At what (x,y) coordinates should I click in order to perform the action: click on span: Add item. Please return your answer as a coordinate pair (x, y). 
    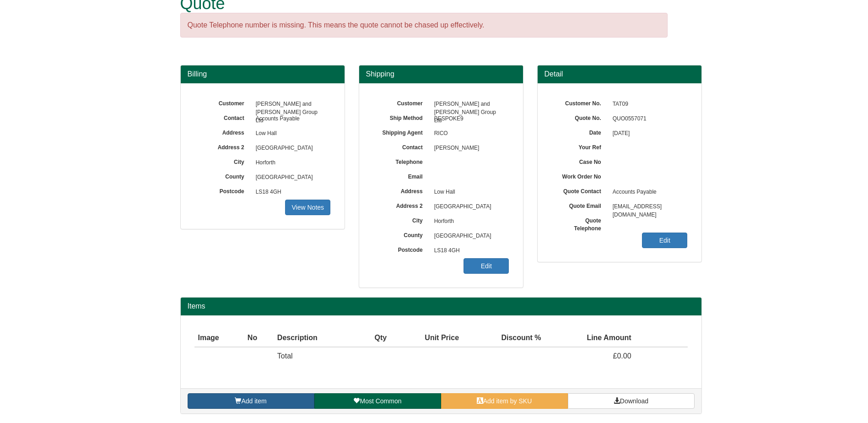
    Looking at the image, I should click on (254, 401).